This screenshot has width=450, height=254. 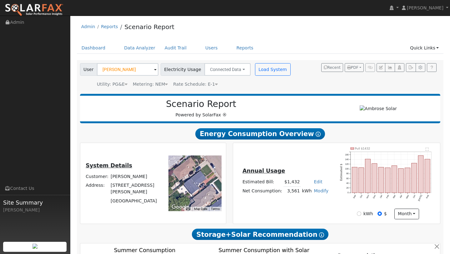 What do you see at coordinates (128, 69) in the screenshot?
I see `input: Select a User` at bounding box center [128, 69].